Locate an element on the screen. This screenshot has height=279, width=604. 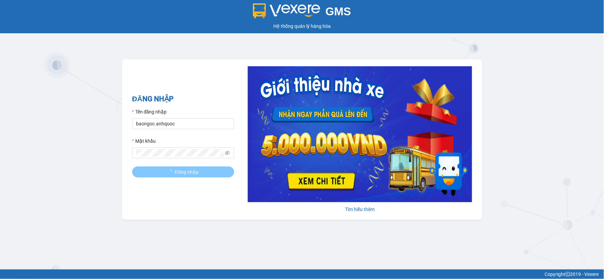
span: eye-invisible is located at coordinates (228, 153).